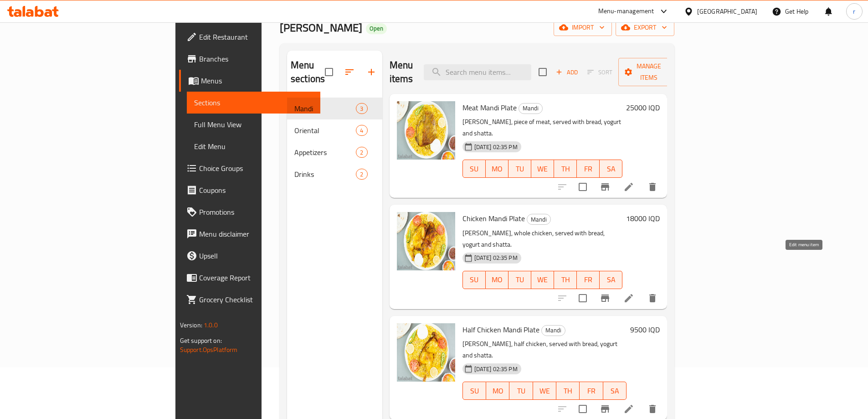 The height and width of the screenshot is (419, 868). I want to click on span: Menus, so click(257, 81).